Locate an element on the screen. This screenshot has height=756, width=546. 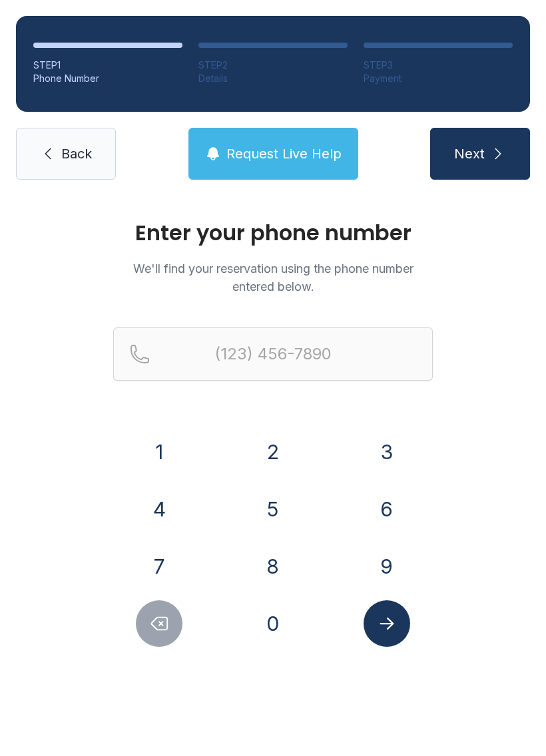
div: STEP 3 is located at coordinates (438, 65).